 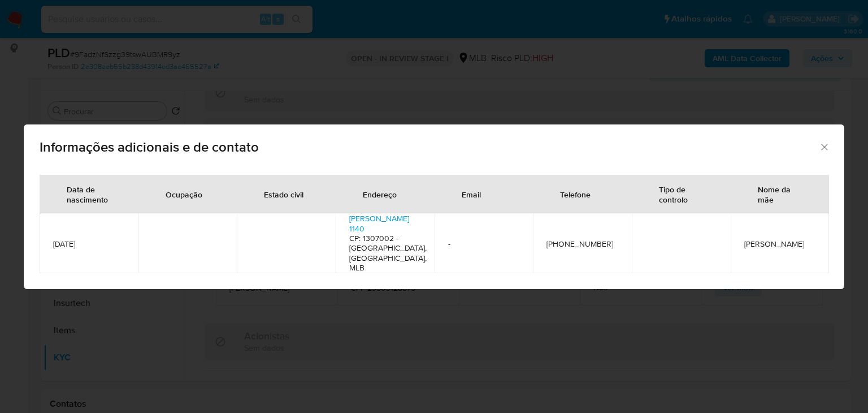 I want to click on span: Informações adicionais e de contato, so click(x=429, y=147).